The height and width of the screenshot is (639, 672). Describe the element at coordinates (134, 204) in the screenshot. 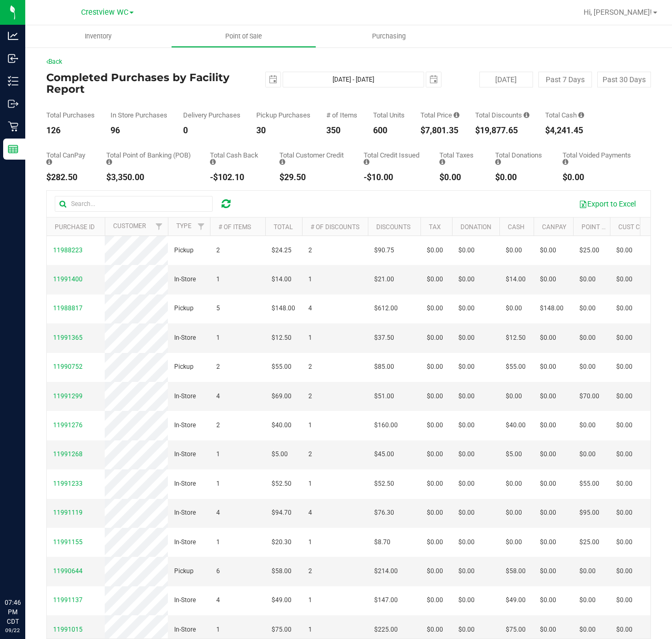

I see `input: Search...` at that location.